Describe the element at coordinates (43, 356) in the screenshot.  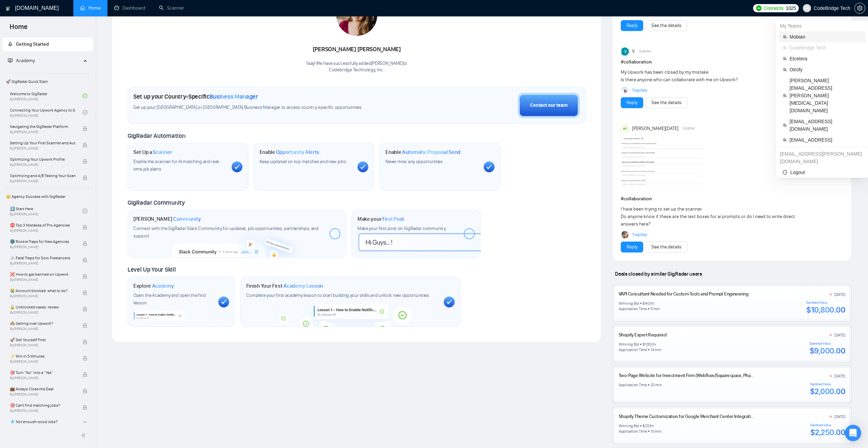
I see `span: ⚡ Win in 5 Minutes` at that location.